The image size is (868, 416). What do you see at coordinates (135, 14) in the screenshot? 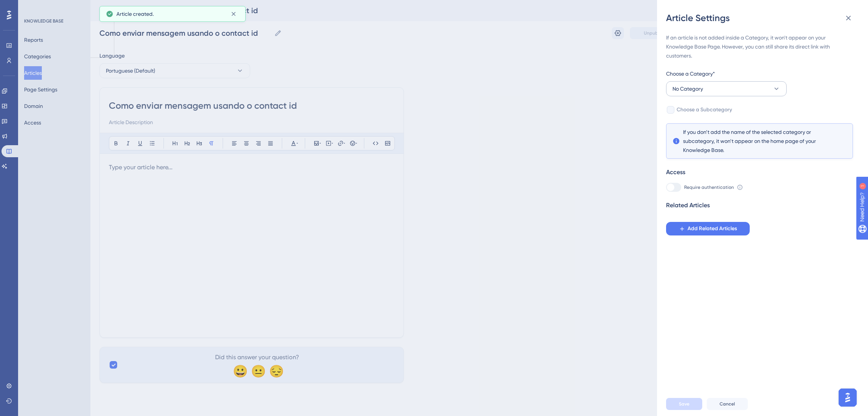
I see `span: Article created.` at bounding box center [135, 14].